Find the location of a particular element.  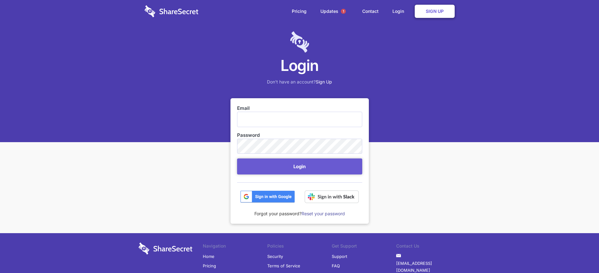

li: Contact Us is located at coordinates (428, 247).